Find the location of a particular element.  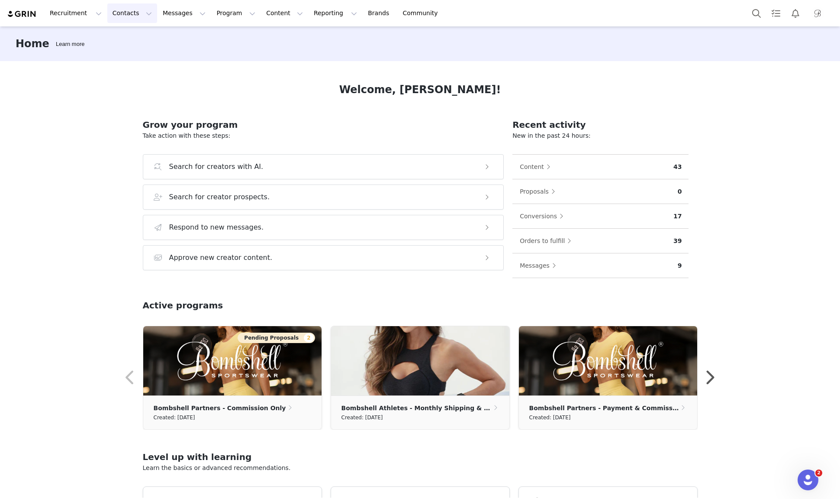

p: 9 is located at coordinates (680, 265).